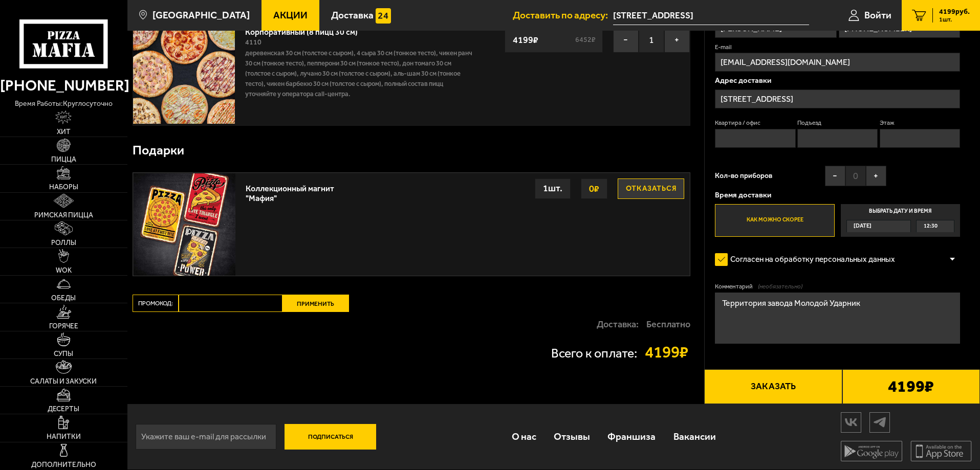 This screenshot has height=470, width=980. I want to click on button: Применить, so click(315, 303).